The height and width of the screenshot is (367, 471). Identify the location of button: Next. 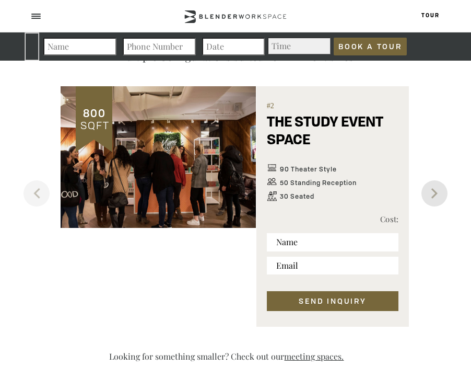
(435, 193).